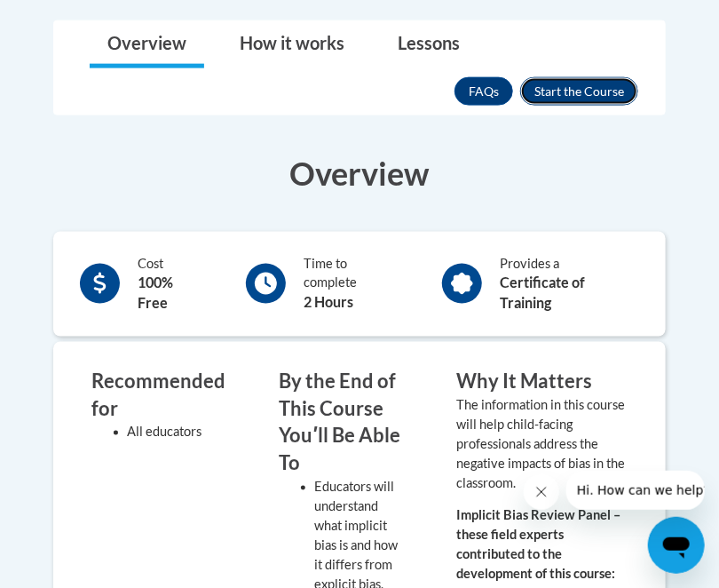 The image size is (719, 588). I want to click on span: Hi. How can we help?, so click(77, 20).